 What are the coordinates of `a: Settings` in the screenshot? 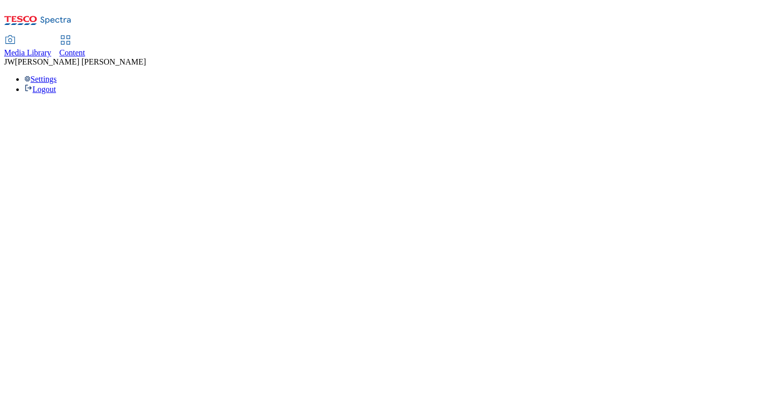 It's located at (41, 79).